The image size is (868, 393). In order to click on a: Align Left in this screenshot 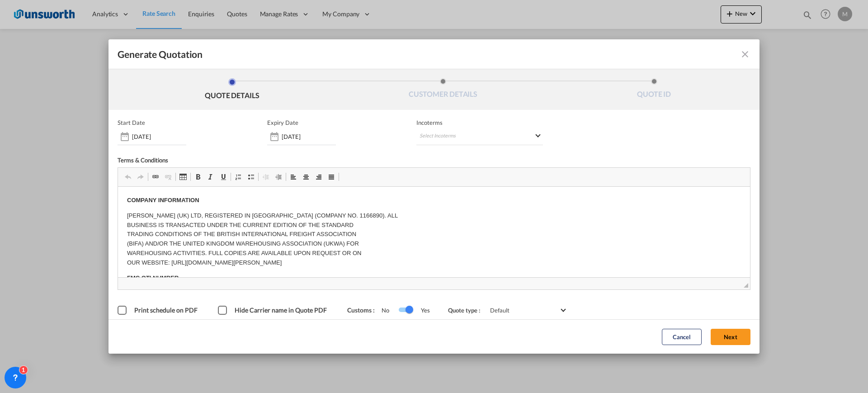, I will do `click(293, 177)`.